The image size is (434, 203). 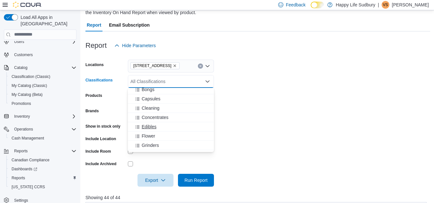 I want to click on button: My Catalog (Classic), so click(x=43, y=86).